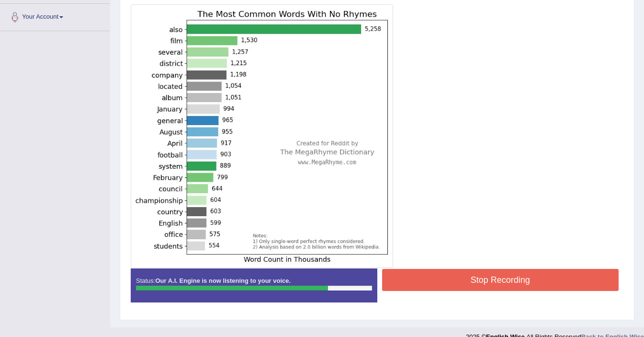 This screenshot has width=644, height=337. What do you see at coordinates (222, 280) in the screenshot?
I see `strong: Our A.I. Engine is now listening to your voice.` at bounding box center [222, 280].